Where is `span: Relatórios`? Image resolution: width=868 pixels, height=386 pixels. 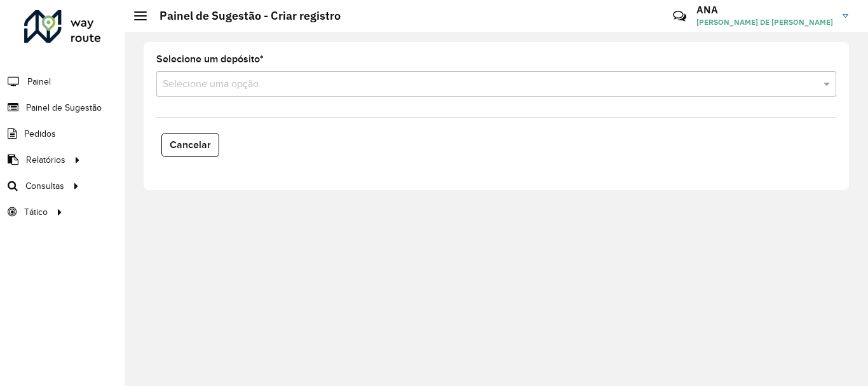 span: Relatórios is located at coordinates (46, 160).